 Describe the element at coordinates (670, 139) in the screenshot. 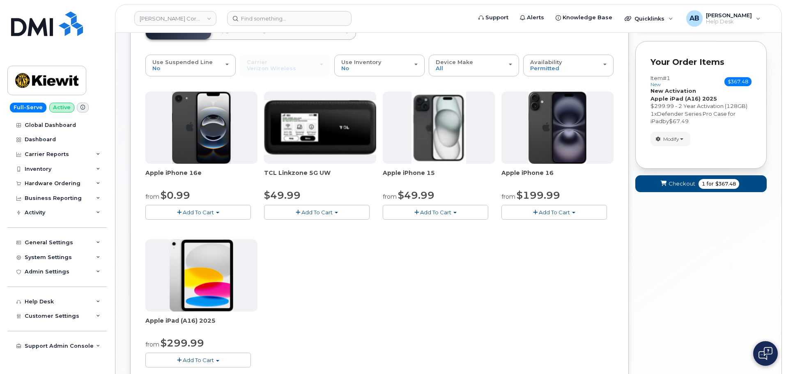

I see `button: Modify` at that location.